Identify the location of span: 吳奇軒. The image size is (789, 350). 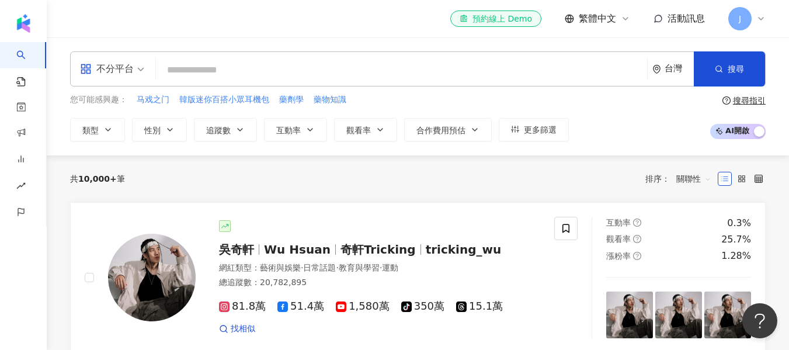
(237, 249).